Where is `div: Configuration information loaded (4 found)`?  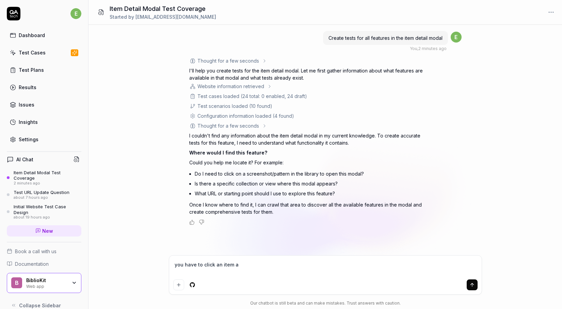 div: Configuration information loaded (4 found) is located at coordinates (246, 116).